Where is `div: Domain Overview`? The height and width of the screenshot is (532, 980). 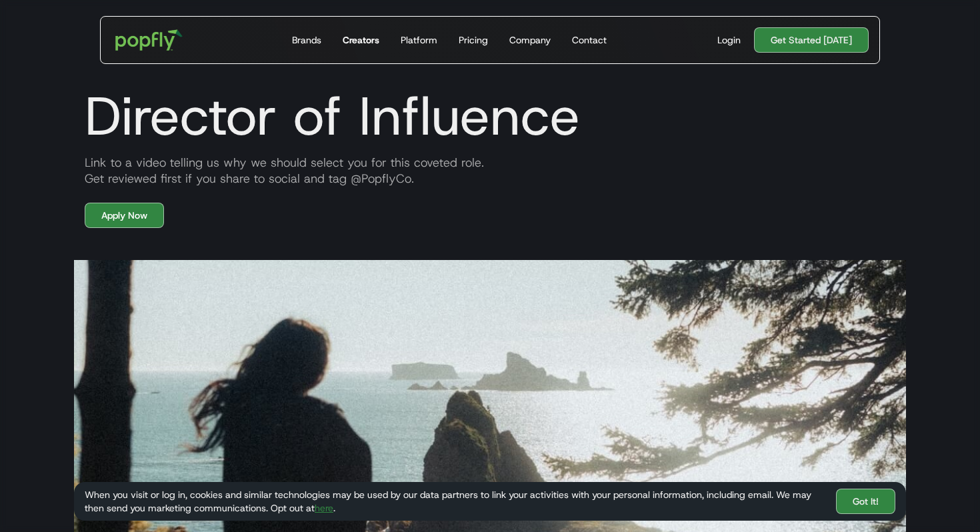
div: Domain Overview is located at coordinates (85, 82).